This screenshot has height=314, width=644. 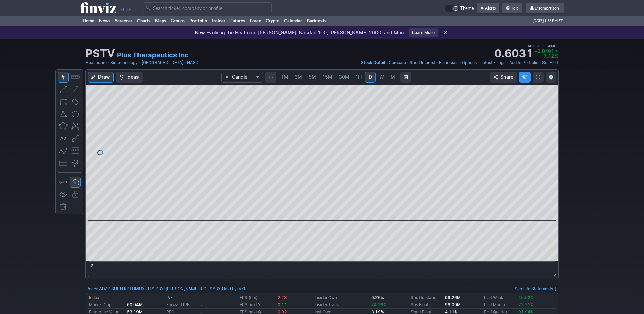 What do you see at coordinates (526, 304) in the screenshot?
I see `span: 22.21%` at bounding box center [526, 304].